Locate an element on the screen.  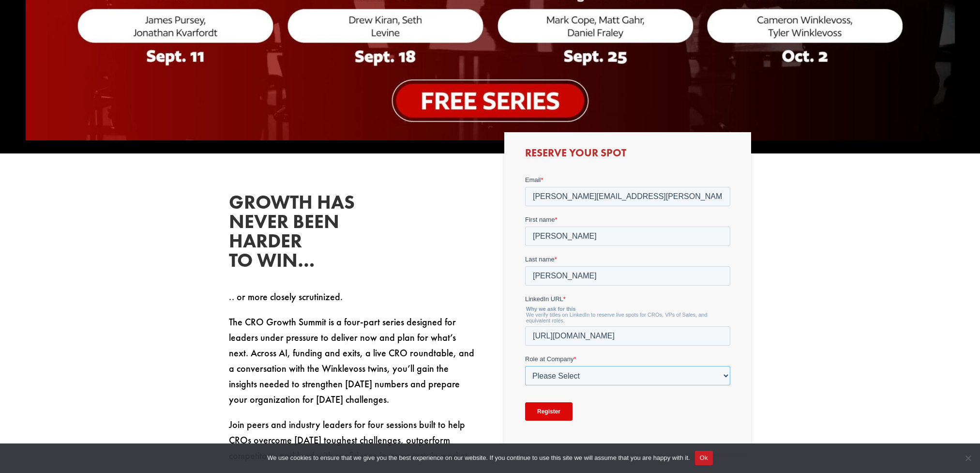
h2: Growth has never been harder to win… is located at coordinates (301, 234).